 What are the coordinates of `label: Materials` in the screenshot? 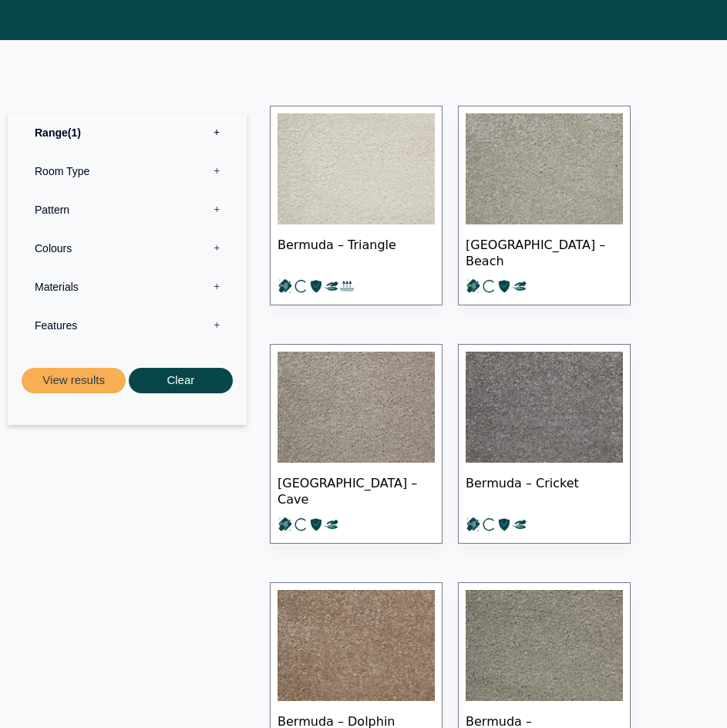 It's located at (128, 287).